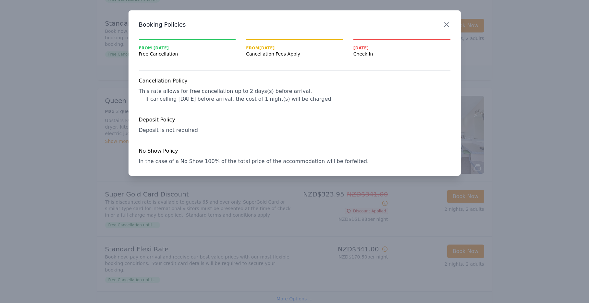 This screenshot has width=589, height=303. Describe the element at coordinates (294, 151) in the screenshot. I see `h4: No Show Policy` at that location.